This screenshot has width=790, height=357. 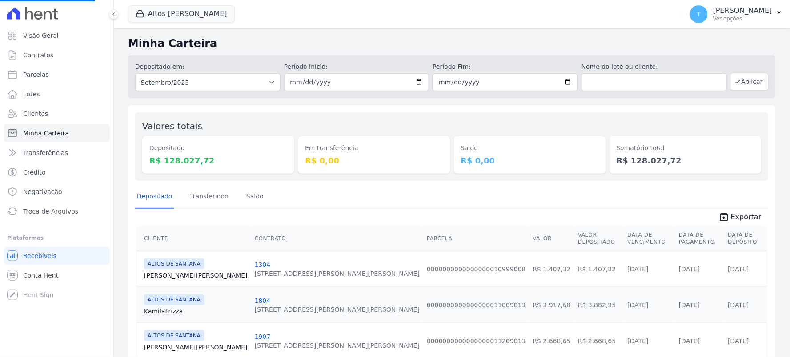 I want to click on a: Conta Hent, so click(x=56, y=276).